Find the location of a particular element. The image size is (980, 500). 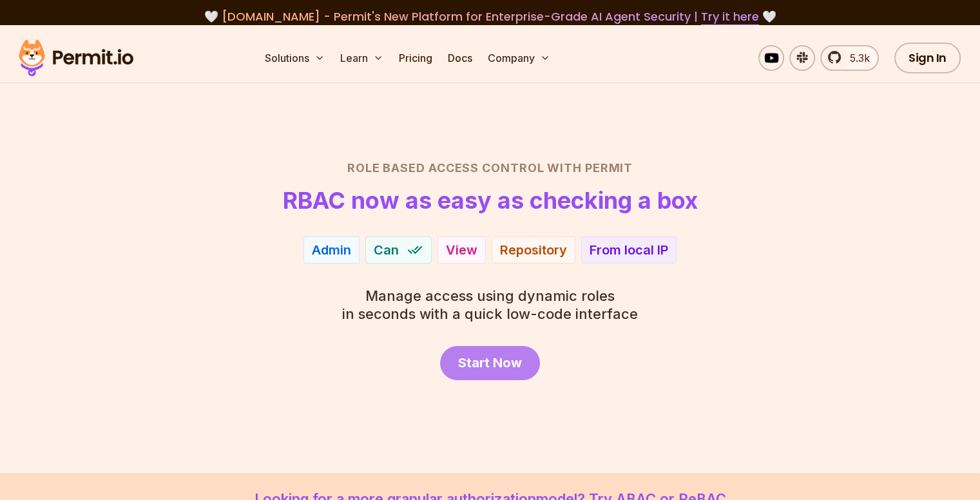

span: with Permit is located at coordinates (590, 168).